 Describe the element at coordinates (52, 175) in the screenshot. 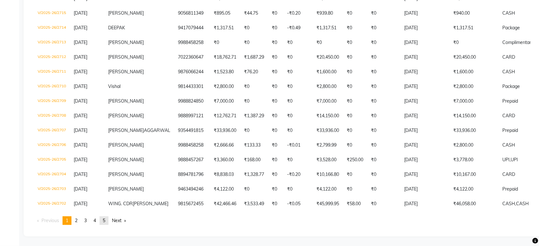

I see `td: V/2025-26/2704` at that location.